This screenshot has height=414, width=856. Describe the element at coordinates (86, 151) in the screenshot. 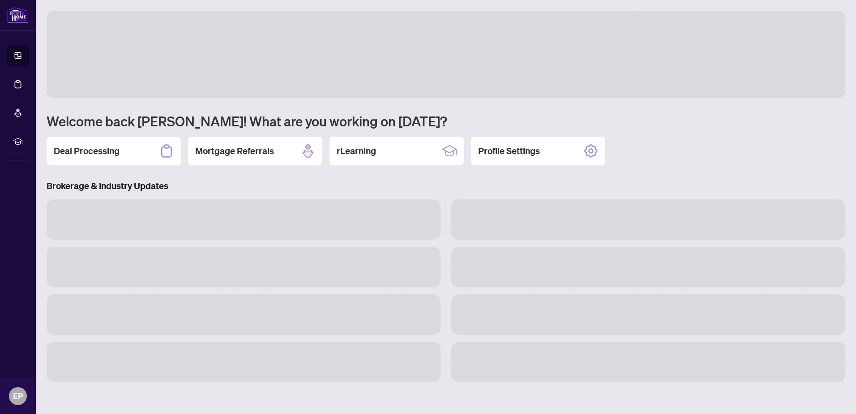

I see `h2: Deal Processing` at that location.